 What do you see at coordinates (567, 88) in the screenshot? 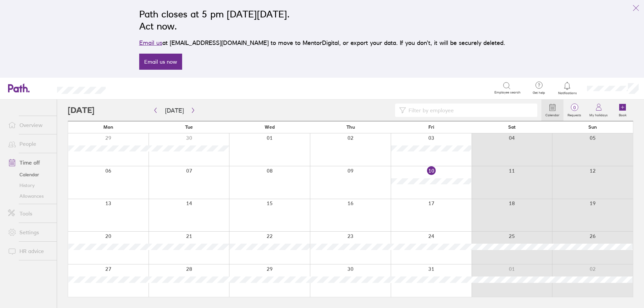
I see `a: Notifications` at bounding box center [567, 88].